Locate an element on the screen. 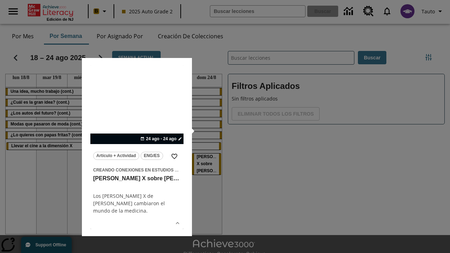 This screenshot has width=450, height=253. span: Tema: Creando conexiones en Estudios Sociales/Historia universal III is located at coordinates (137, 170).